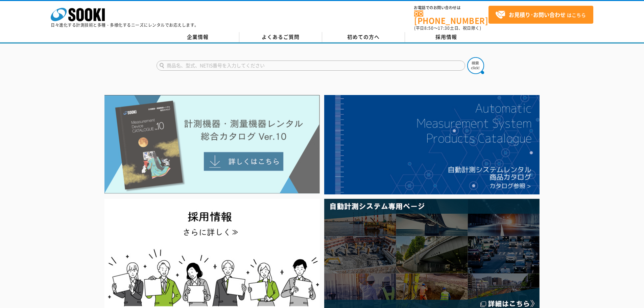  I want to click on span: はこちら, so click(541, 15).